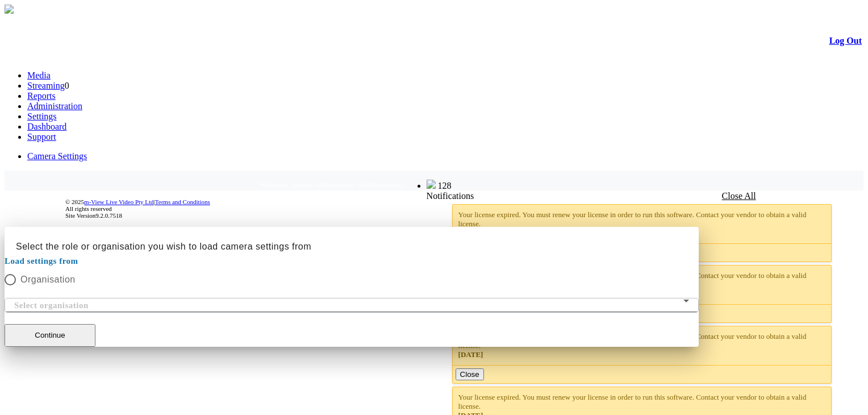 Image resolution: width=868 pixels, height=415 pixels. I want to click on mat-label: Load settings from, so click(352, 261).